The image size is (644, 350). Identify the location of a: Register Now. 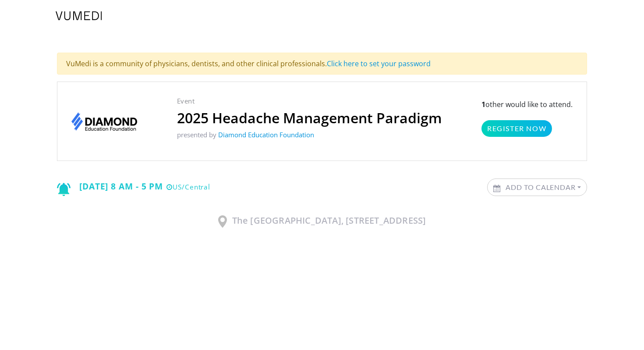
(517, 128).